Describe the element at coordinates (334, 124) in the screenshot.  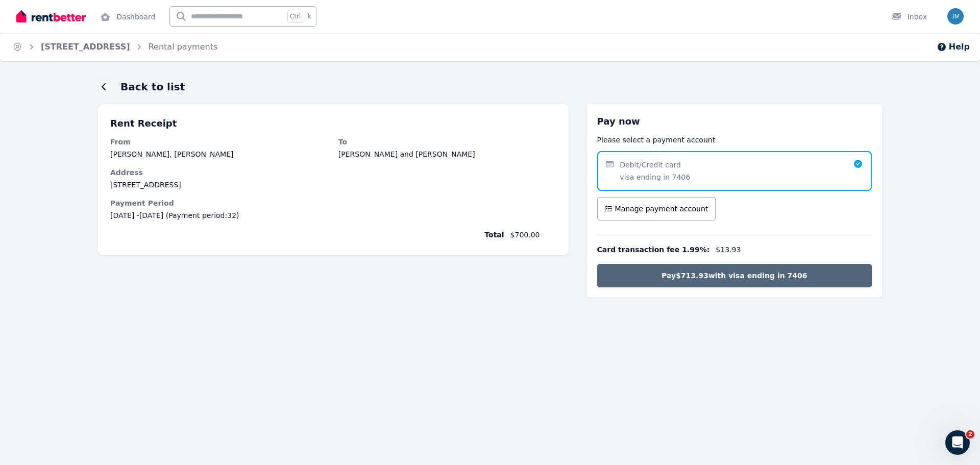
I see `p: Rent Receipt` at that location.